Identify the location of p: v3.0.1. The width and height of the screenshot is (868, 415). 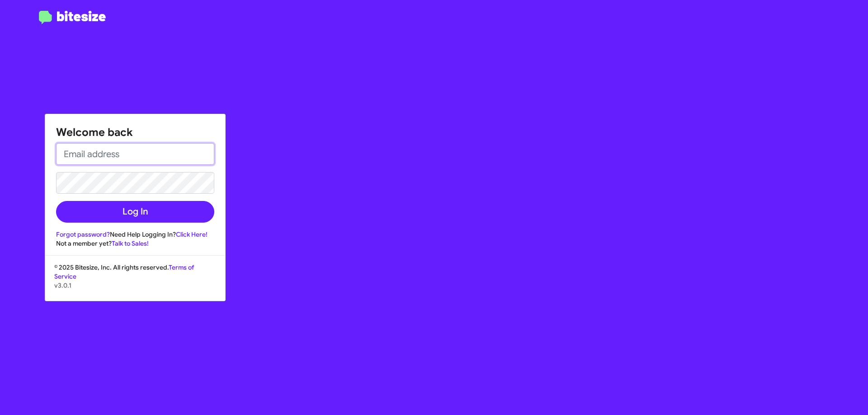
(135, 286).